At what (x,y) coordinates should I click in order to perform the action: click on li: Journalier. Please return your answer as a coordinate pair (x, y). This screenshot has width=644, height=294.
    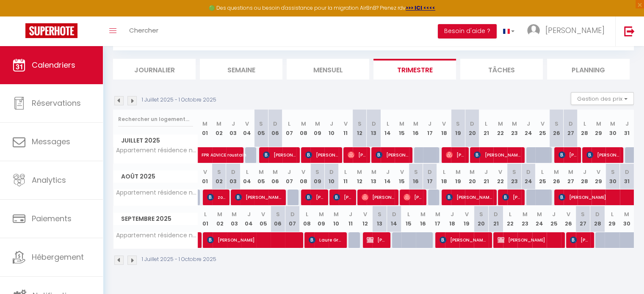
    Looking at the image, I should click on (154, 69).